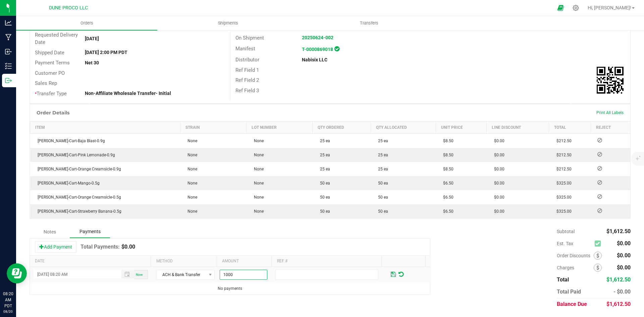 The width and height of the screenshot is (644, 317). What do you see at coordinates (563, 279) in the screenshot?
I see `span: Total` at bounding box center [563, 279].